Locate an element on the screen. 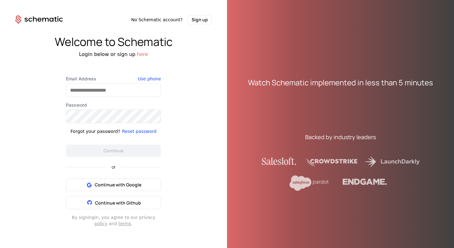  a: policy is located at coordinates (101, 223).